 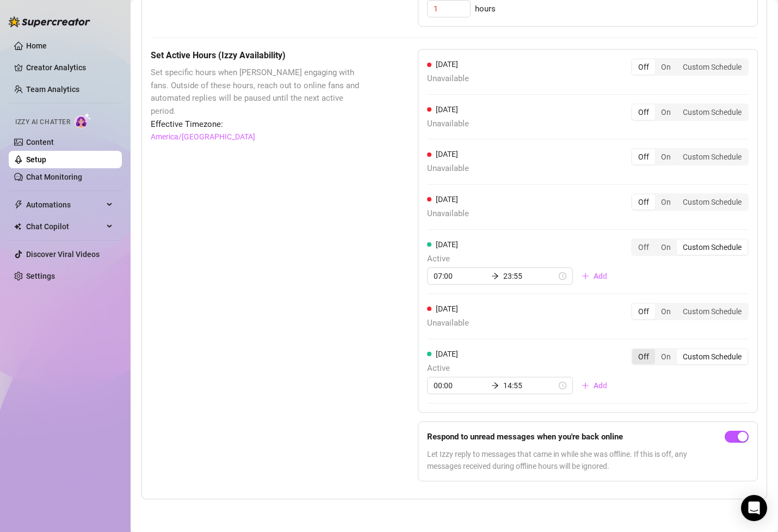 What do you see at coordinates (40, 142) in the screenshot?
I see `a: Content` at bounding box center [40, 142].